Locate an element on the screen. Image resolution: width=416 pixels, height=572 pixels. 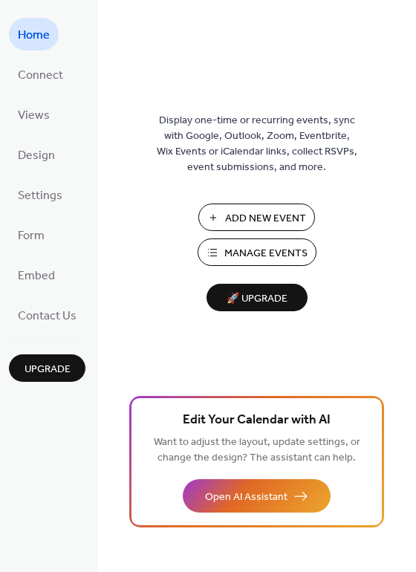
a: Contact Us is located at coordinates (47, 315).